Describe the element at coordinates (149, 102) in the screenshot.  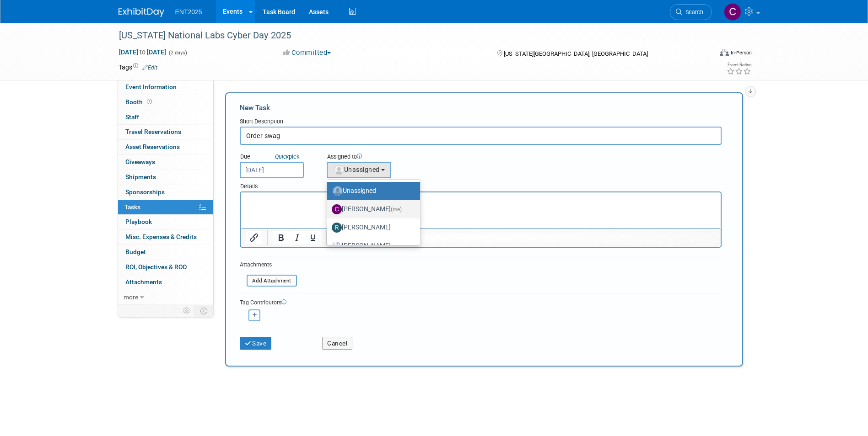
I see `span: Booth not reserved yet` at that location.